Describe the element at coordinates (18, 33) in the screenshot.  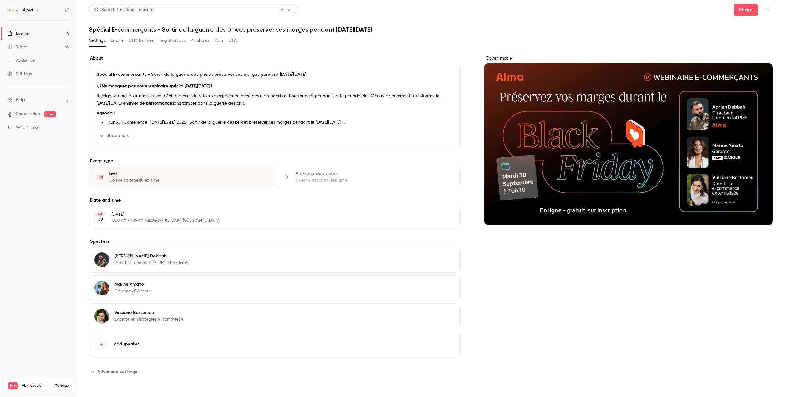
I see `div: Events` at that location.